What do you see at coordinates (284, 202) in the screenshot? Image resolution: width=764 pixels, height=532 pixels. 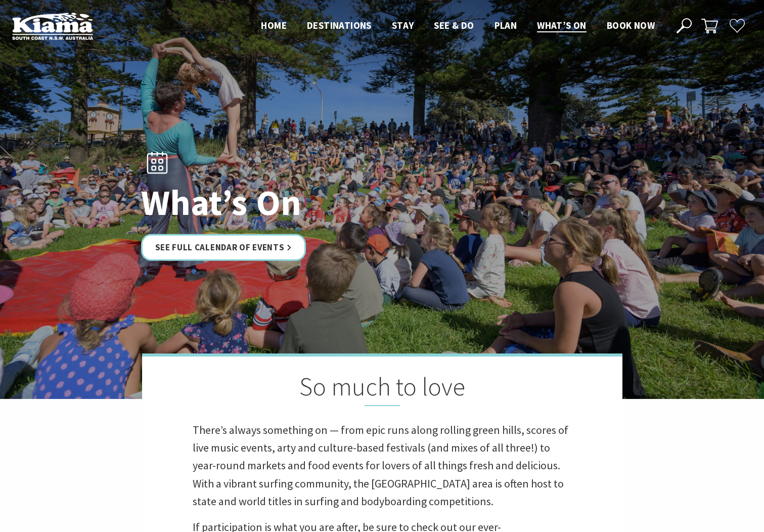 I see `h1: What’s On` at bounding box center [284, 202].